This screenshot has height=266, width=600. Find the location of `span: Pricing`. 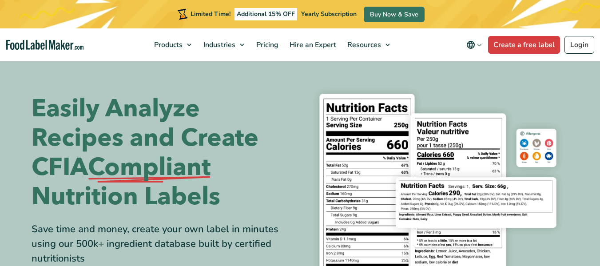

span: Pricing is located at coordinates (266, 45).